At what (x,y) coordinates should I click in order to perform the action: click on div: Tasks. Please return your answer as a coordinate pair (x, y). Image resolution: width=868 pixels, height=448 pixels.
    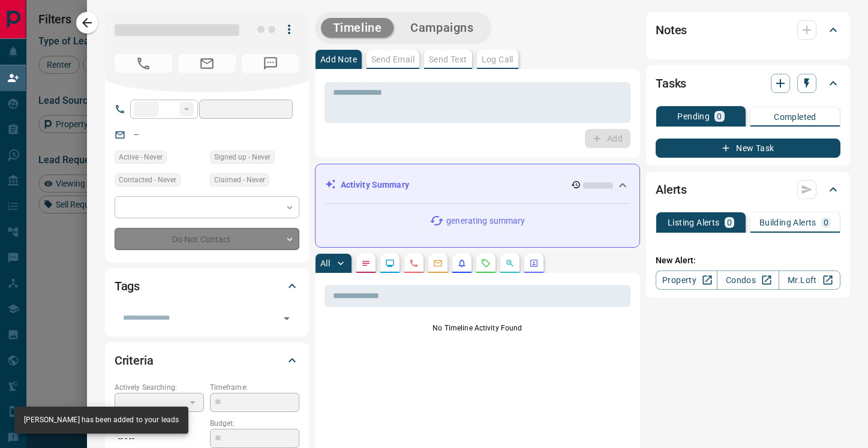
    Looking at the image, I should click on (748, 83).